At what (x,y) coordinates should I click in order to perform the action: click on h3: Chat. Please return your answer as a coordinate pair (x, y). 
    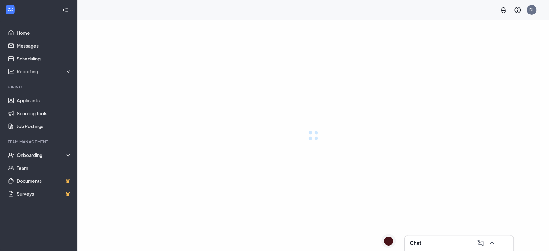
    Looking at the image, I should click on (416, 243).